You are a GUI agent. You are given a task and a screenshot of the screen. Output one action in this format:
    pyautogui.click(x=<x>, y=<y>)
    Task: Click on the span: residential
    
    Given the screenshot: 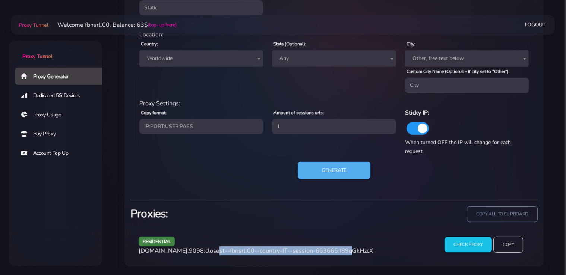 What is the action you would take?
    pyautogui.click(x=157, y=241)
    